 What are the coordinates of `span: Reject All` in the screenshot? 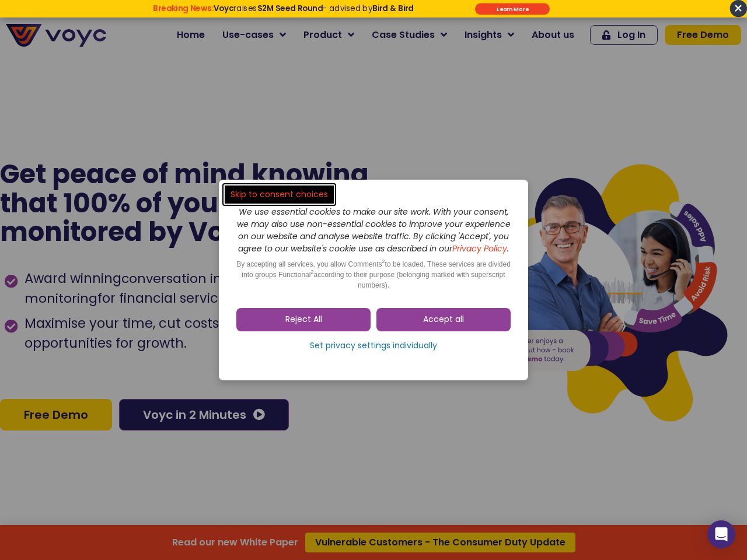 It's located at (303, 320).